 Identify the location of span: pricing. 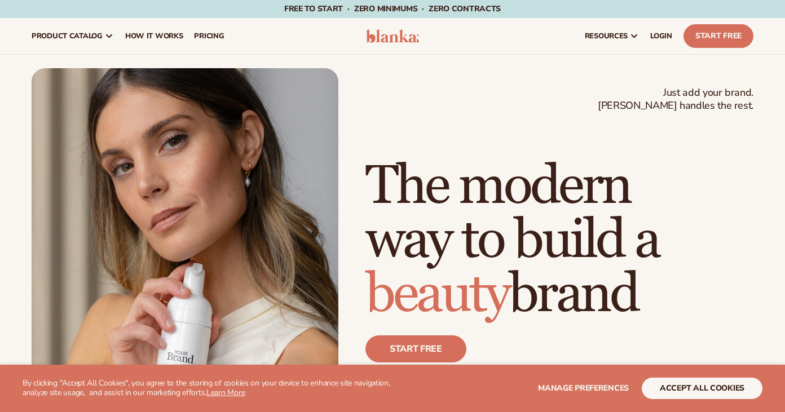
(209, 36).